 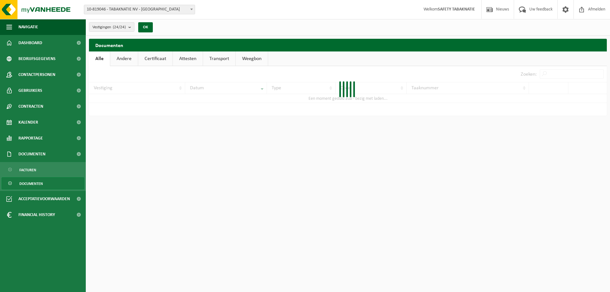 I want to click on h2: Documenten, so click(x=348, y=45).